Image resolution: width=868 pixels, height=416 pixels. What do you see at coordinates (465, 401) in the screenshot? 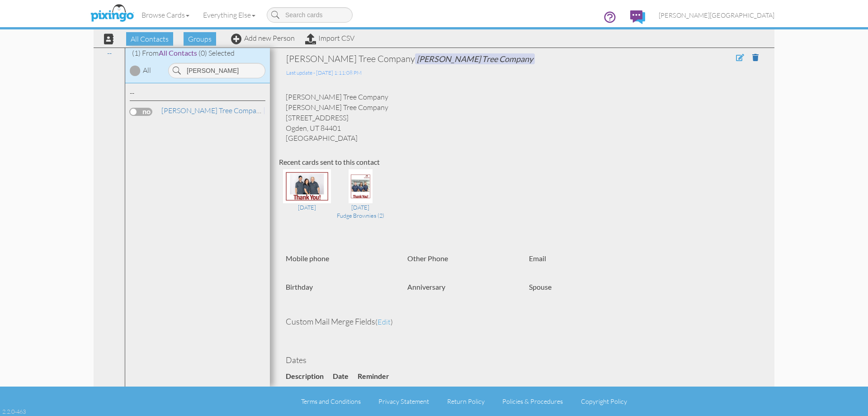
I see `a: Return Policy` at bounding box center [465, 401].